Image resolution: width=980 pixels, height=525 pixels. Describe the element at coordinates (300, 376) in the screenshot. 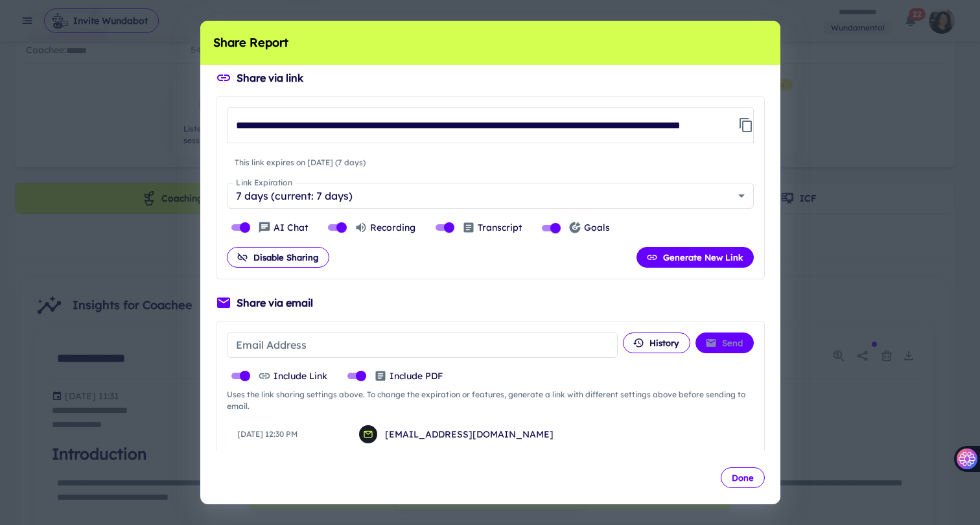

I see `p: Include Link` at that location.